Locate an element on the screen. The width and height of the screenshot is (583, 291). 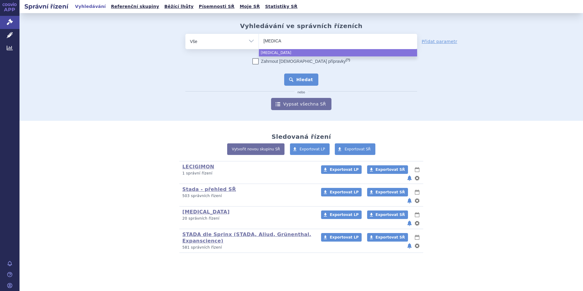
p: 503 správních řízení is located at coordinates (248, 196).